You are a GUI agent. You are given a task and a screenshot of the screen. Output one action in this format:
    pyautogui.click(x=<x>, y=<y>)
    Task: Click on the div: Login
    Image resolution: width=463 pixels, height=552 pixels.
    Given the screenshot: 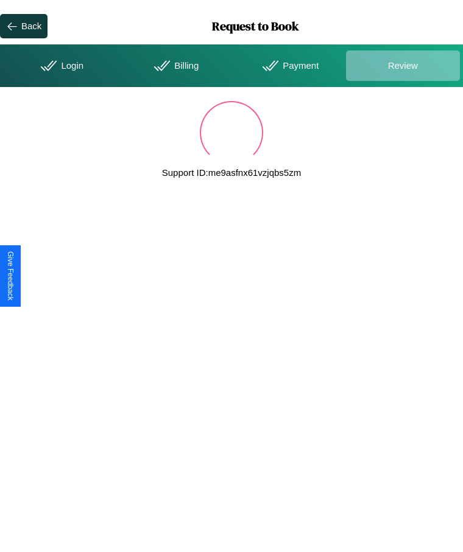 What is the action you would take?
    pyautogui.click(x=60, y=66)
    